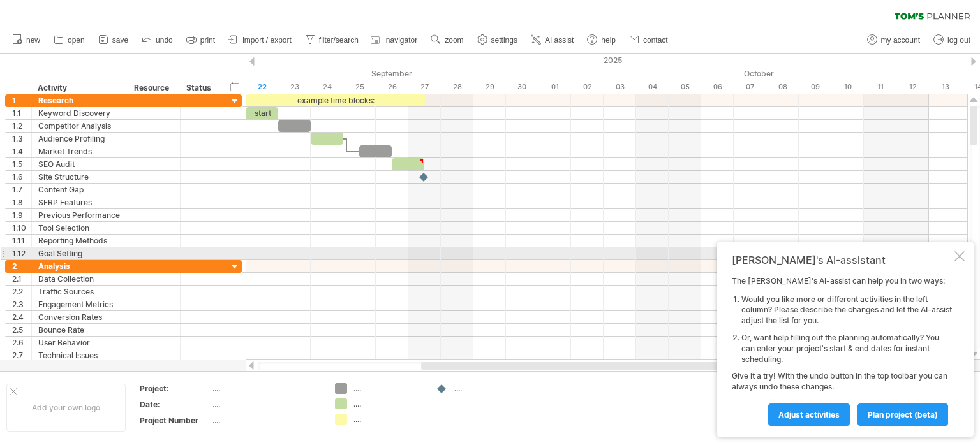 Image resolution: width=980 pixels, height=443 pixels. What do you see at coordinates (454, 40) in the screenshot?
I see `span: zoom` at bounding box center [454, 40].